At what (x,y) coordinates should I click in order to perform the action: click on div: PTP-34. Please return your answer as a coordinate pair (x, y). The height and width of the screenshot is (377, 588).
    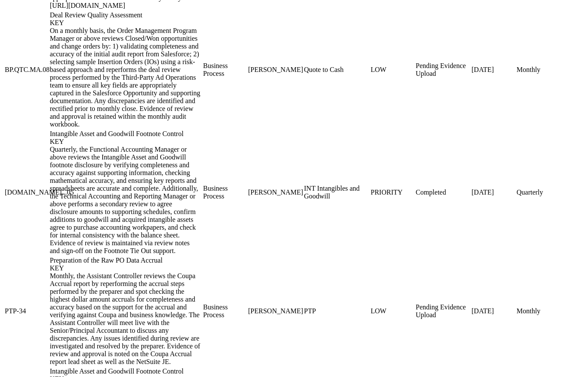
    Looking at the image, I should click on (26, 311).